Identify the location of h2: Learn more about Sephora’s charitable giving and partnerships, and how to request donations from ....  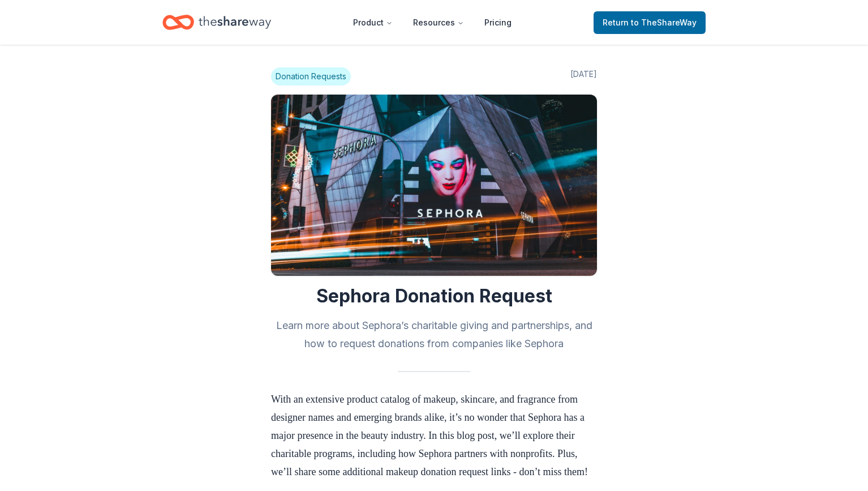
(434, 335).